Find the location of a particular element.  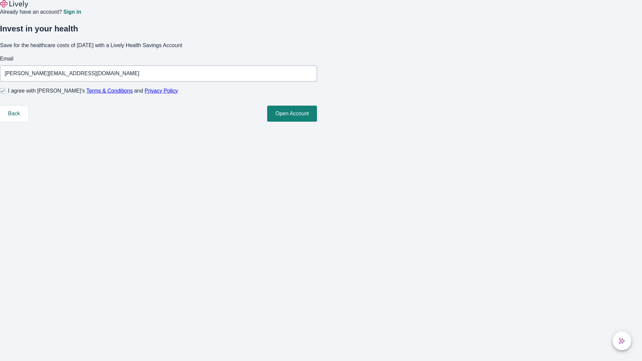

svg: Lively AI Assistant is located at coordinates (622, 341).